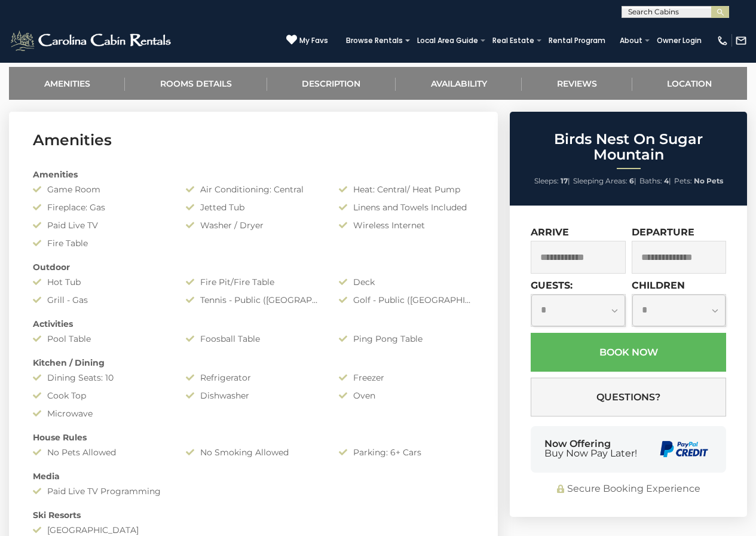 The image size is (756, 536). I want to click on div: Deck, so click(406, 282).